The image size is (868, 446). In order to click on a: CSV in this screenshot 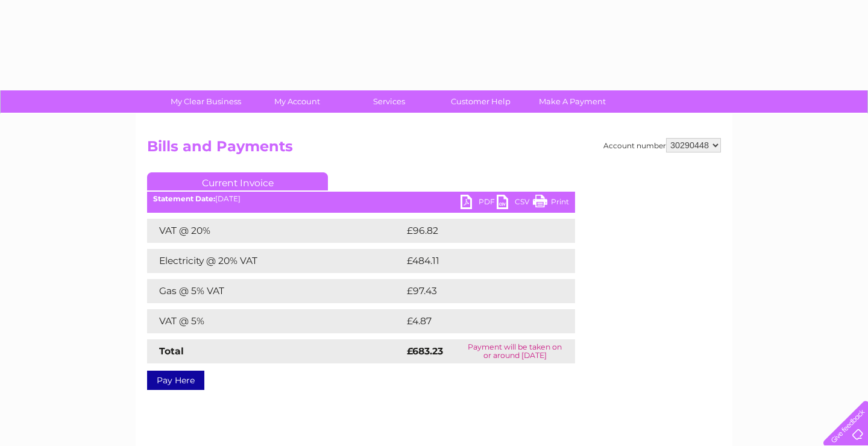, I will do `click(514, 203)`.